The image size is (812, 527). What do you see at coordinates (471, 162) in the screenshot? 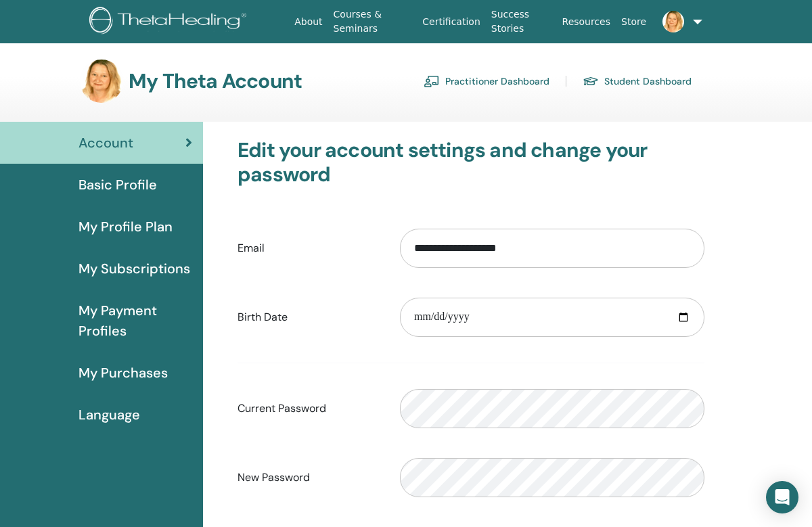
I see `h3: Edit your account settings and change your password` at bounding box center [471, 162].